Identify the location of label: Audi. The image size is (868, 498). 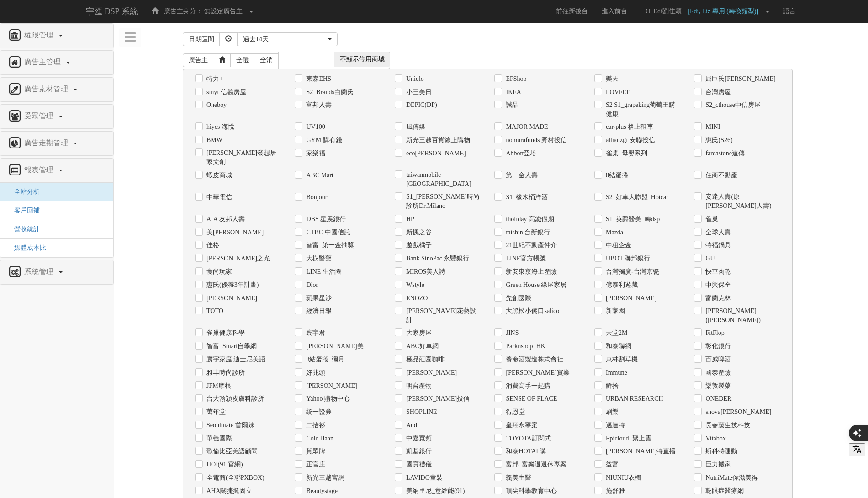
(411, 426).